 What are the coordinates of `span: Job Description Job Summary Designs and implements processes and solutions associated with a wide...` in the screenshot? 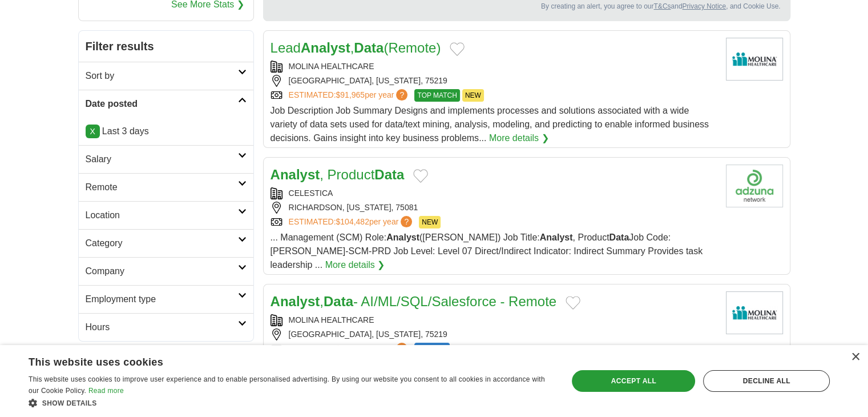 It's located at (489, 124).